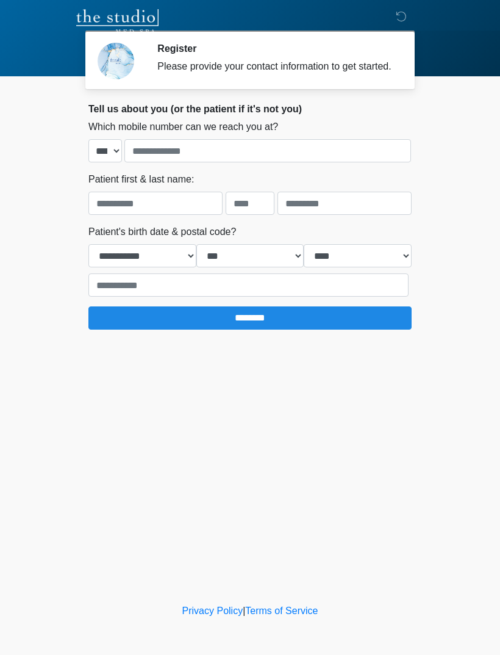 This screenshot has width=500, height=655. I want to click on a: Privacy Policy, so click(213, 610).